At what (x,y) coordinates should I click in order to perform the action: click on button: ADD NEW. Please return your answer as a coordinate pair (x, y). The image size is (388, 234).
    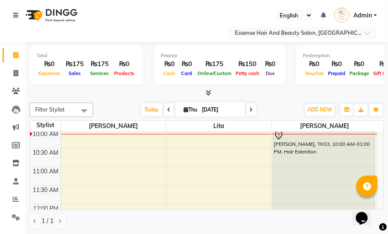
    Looking at the image, I should click on (320, 110).